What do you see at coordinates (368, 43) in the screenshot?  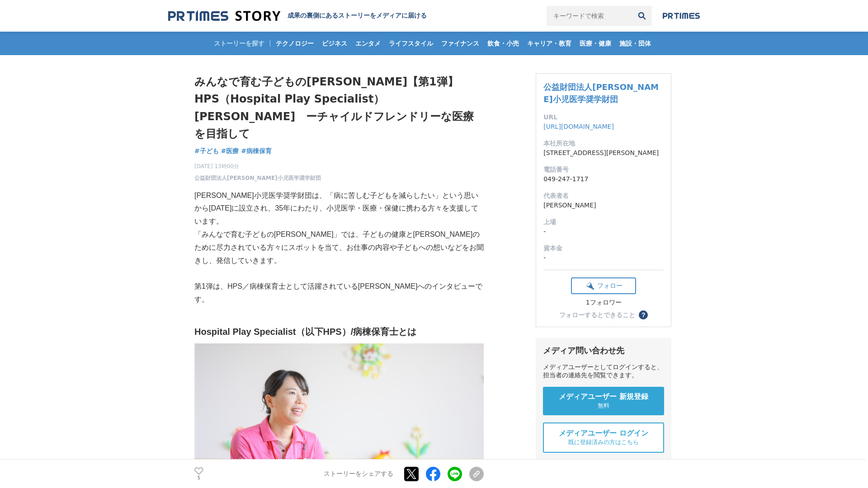 I see `span: エンタメ` at bounding box center [368, 43].